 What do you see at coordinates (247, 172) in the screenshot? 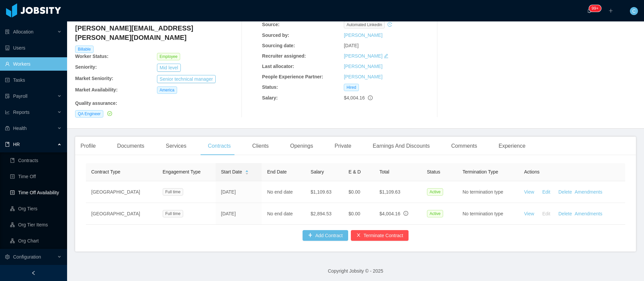
I see `div: Sort` at bounding box center [247, 172].